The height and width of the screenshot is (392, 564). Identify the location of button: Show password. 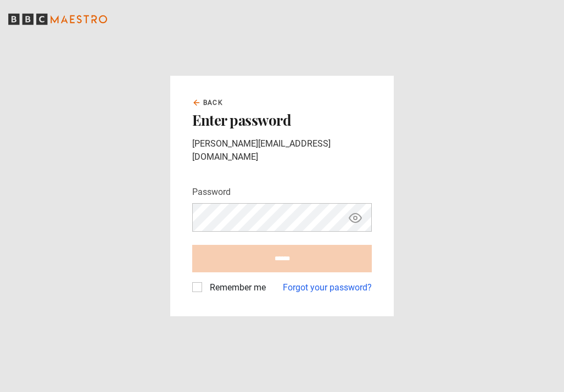
(356, 218).